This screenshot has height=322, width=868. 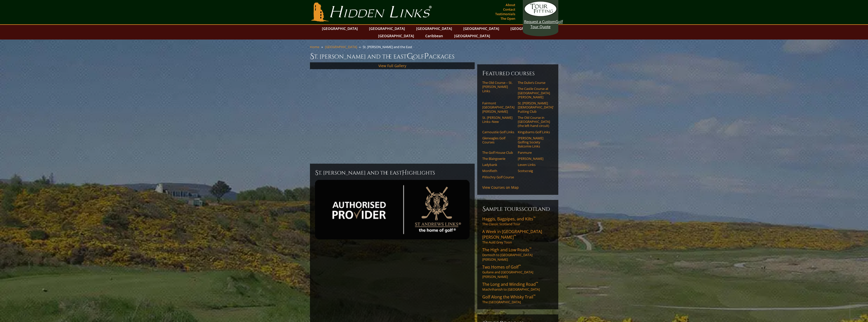 What do you see at coordinates (518, 221) in the screenshot?
I see `a: Haggis, Bagpipes, and Kilts™The Classic Scotland Tour` at bounding box center [518, 221].